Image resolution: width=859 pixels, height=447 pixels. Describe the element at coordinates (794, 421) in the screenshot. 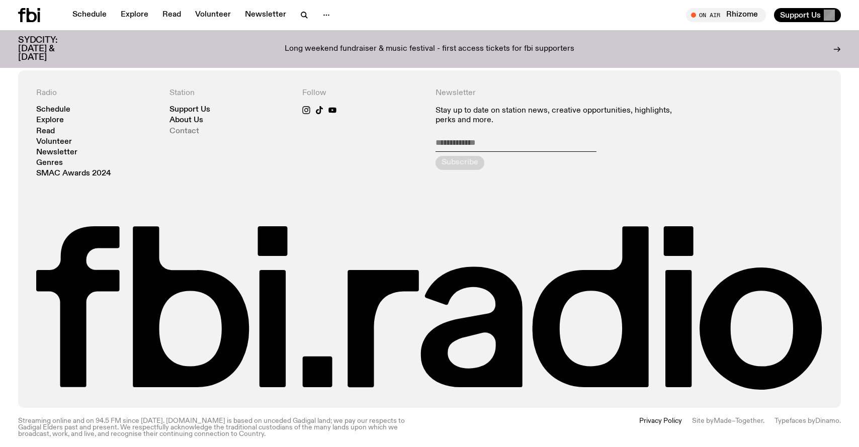

I see `span: Typefaces by` at that location.